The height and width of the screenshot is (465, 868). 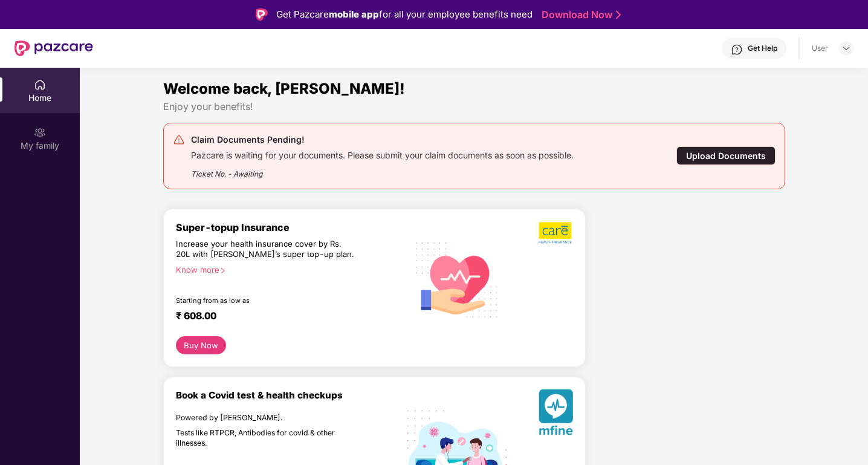 What do you see at coordinates (847, 48) in the screenshot?
I see `img: svg+xml;base64,PHN2ZyBpZD0iRHJvcGRvd24tMzJ4MzIiIHhtbG5zPSJodHRwOi8vd3d3LnczLm9yZy8yMDAwL3N2ZyIgd2...` at bounding box center [847, 48].